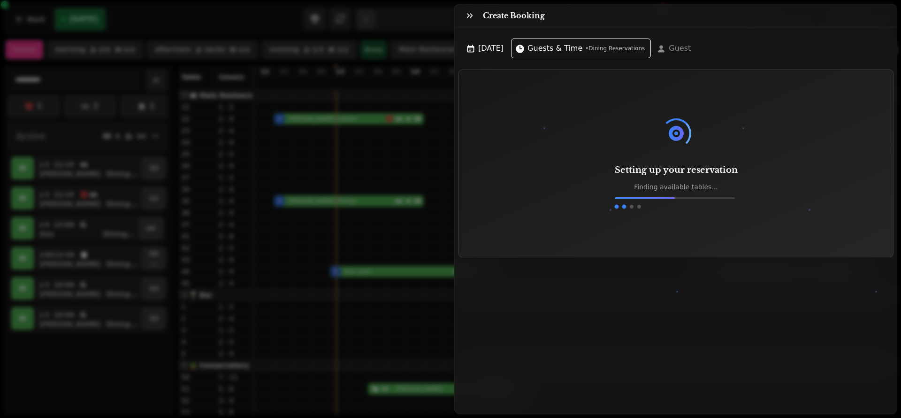 The image size is (901, 418). Describe the element at coordinates (680, 48) in the screenshot. I see `span: Guest` at that location.